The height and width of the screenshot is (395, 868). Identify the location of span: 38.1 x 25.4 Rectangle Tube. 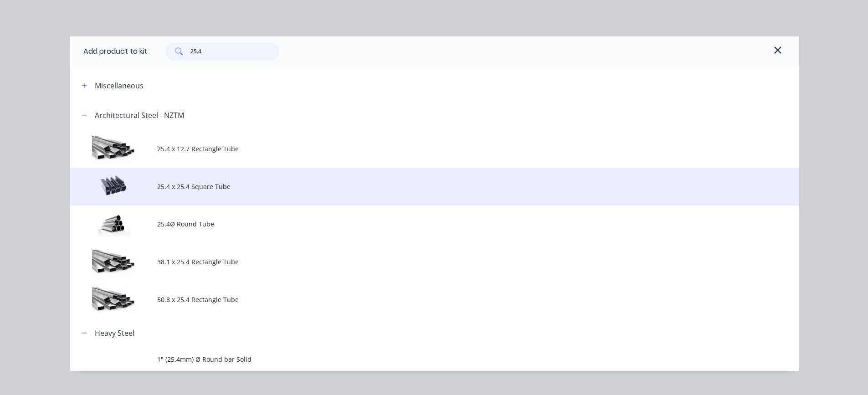
(414, 262).